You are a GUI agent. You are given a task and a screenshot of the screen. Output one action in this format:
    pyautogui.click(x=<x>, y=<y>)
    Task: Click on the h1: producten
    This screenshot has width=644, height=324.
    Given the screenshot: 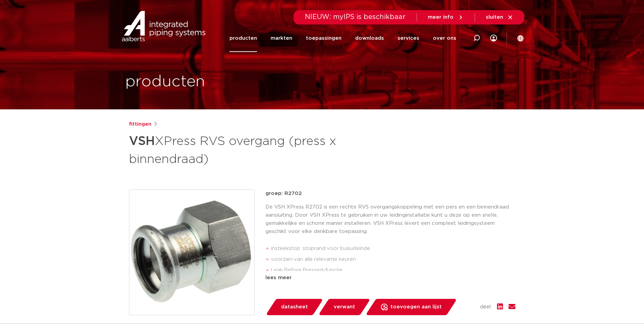 What is the action you would take?
    pyautogui.click(x=165, y=82)
    